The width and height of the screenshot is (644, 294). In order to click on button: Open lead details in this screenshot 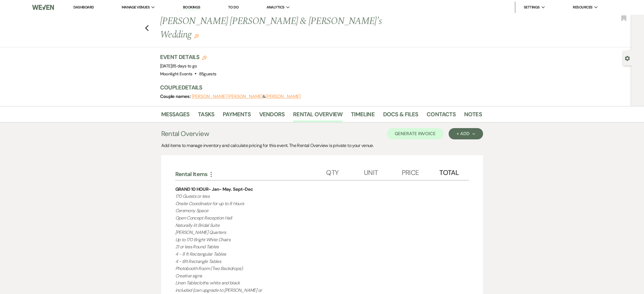, I will do `click(627, 58)`.